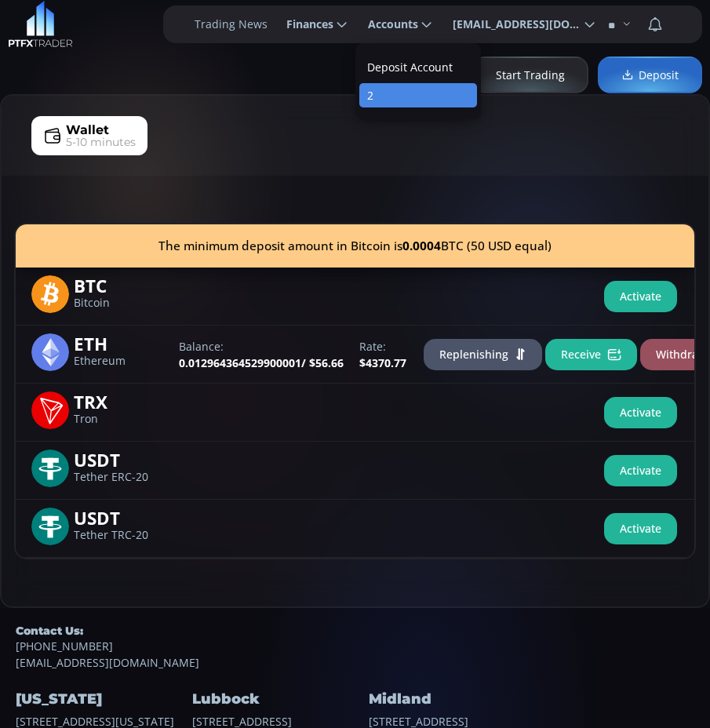 The image size is (710, 728). What do you see at coordinates (122, 419) in the screenshot?
I see `span: Tron` at bounding box center [122, 419].